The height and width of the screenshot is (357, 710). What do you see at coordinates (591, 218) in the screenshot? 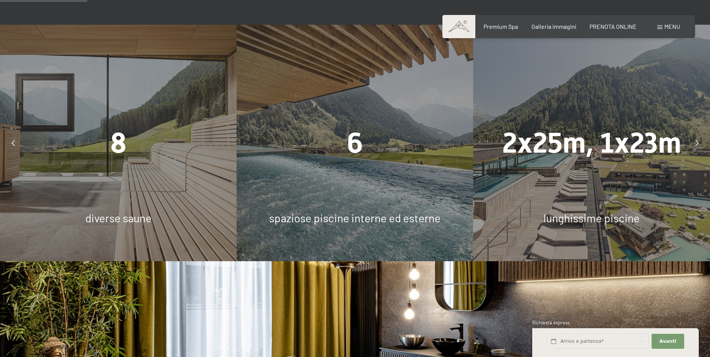
I see `span: lunghissime piscine` at bounding box center [591, 218].